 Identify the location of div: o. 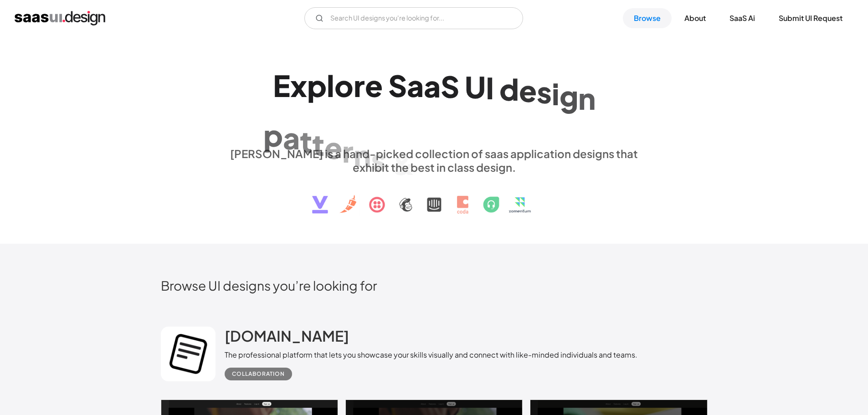
(344, 85).